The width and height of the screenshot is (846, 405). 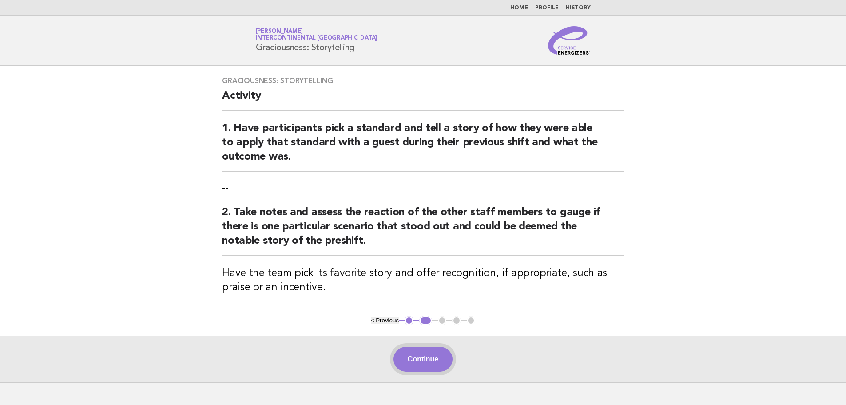 I want to click on a: History, so click(x=578, y=8).